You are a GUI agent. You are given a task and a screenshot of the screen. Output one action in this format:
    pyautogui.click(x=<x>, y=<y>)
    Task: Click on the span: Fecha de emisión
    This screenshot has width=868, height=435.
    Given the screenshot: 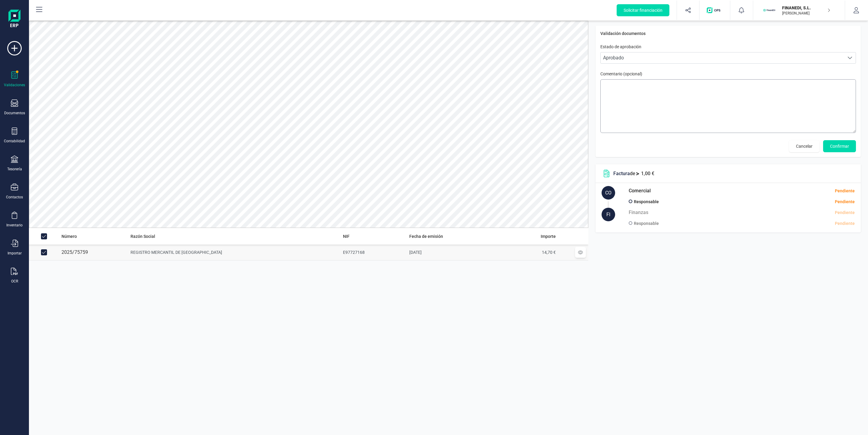 What is the action you would take?
    pyautogui.click(x=426, y=236)
    